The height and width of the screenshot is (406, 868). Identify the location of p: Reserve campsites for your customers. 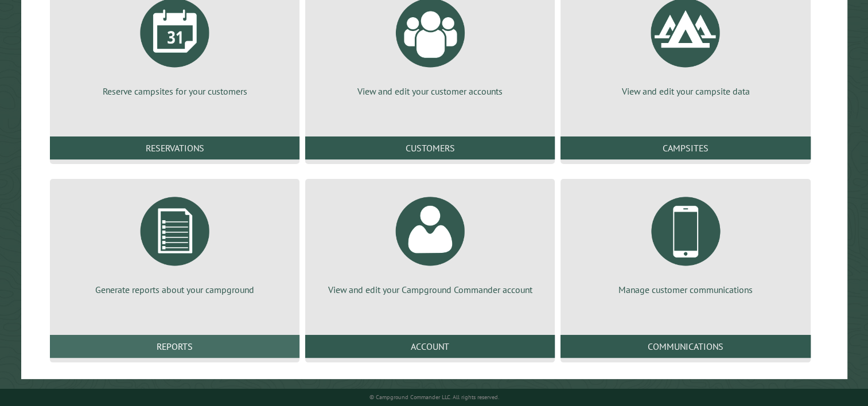
(175, 91).